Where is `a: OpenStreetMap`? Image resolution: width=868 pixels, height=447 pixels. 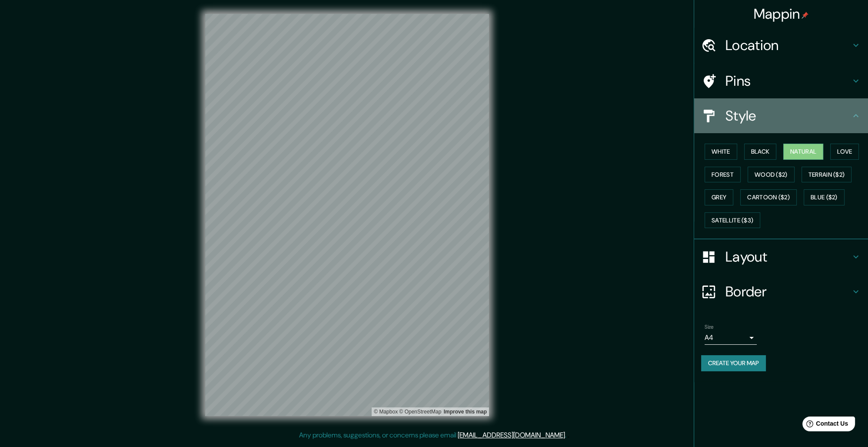 a: OpenStreetMap is located at coordinates (420, 411).